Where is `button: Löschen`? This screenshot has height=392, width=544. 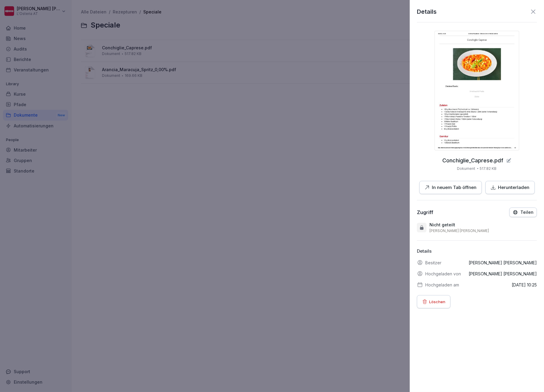 button: Löschen is located at coordinates (434, 302).